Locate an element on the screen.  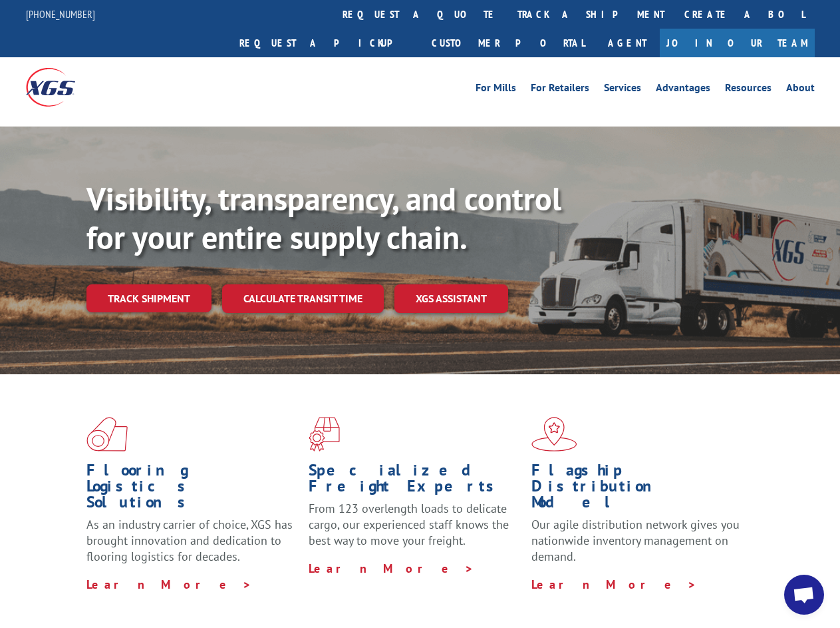
img: xgs-icon-focused-on-flooring-red is located at coordinates (324, 434).